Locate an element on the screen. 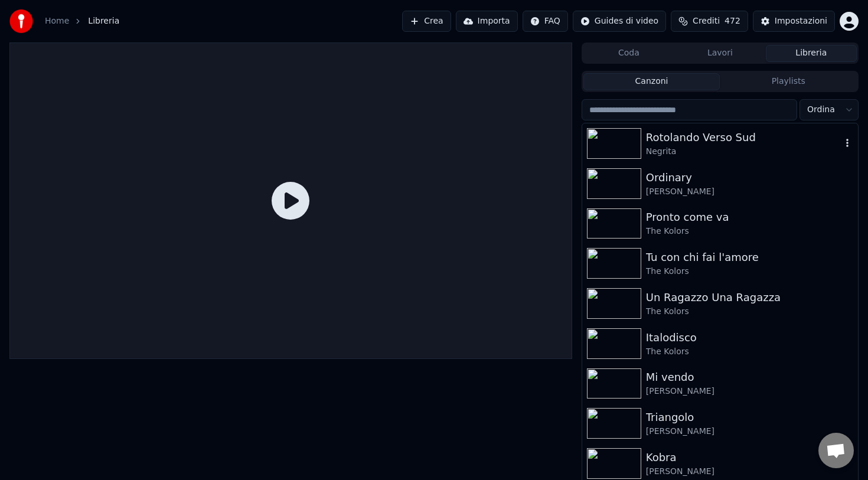 The height and width of the screenshot is (480, 868). div: Impostazioni is located at coordinates (801, 21).